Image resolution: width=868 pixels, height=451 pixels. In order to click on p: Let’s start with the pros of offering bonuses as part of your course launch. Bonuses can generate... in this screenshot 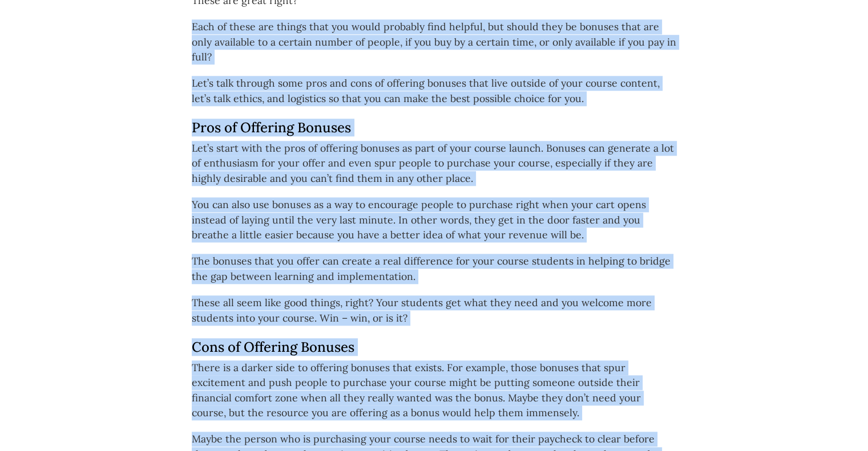, I will do `click(435, 163)`.